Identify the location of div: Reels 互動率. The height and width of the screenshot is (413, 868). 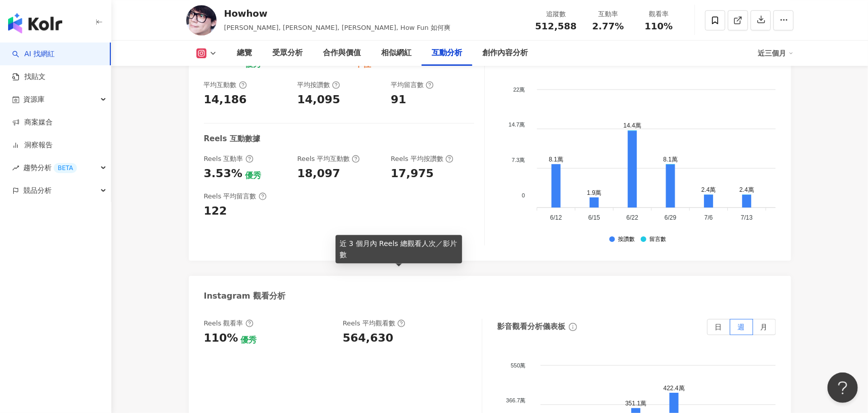
(229, 159).